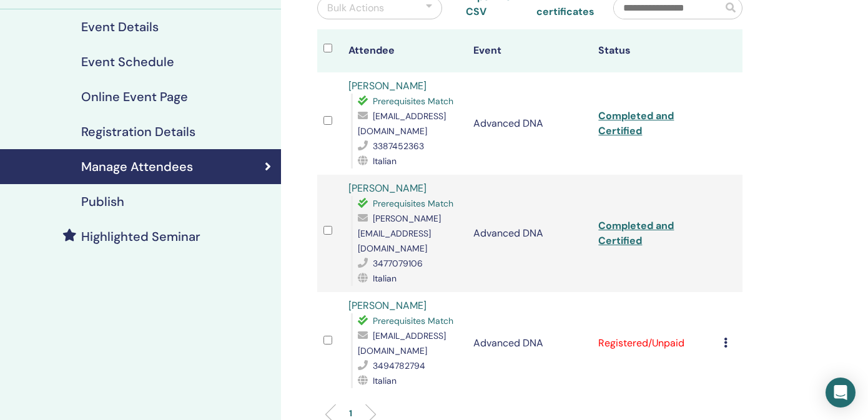 The width and height of the screenshot is (868, 420). Describe the element at coordinates (529, 51) in the screenshot. I see `th: Event` at that location.